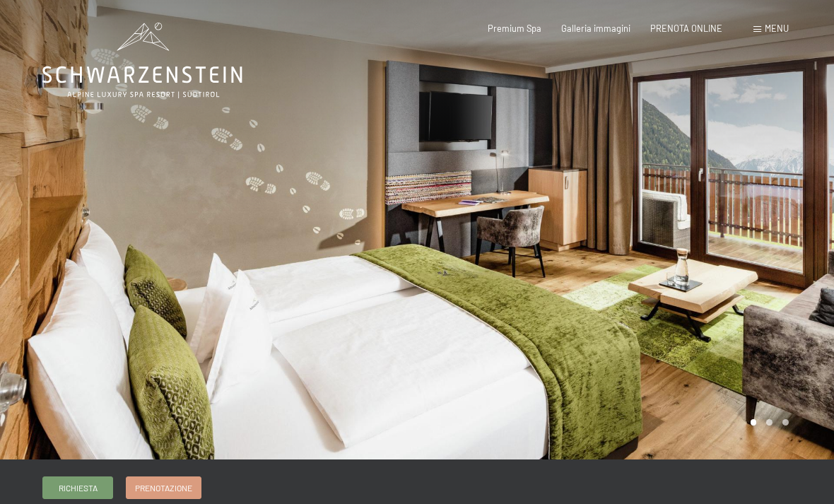 This screenshot has width=834, height=504. I want to click on a: Premium Spa, so click(515, 28).